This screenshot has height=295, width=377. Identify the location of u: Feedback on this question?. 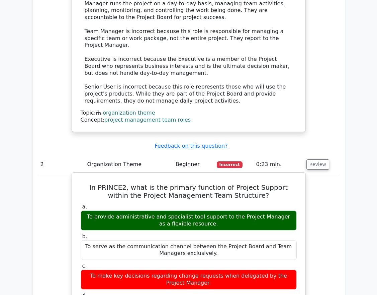
(191, 146).